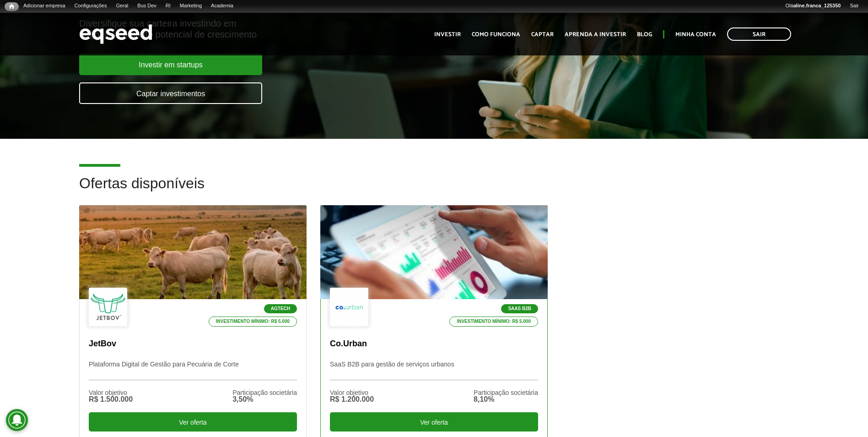 Image resolution: width=868 pixels, height=437 pixels. I want to click on a: Aprenda a investir, so click(595, 34).